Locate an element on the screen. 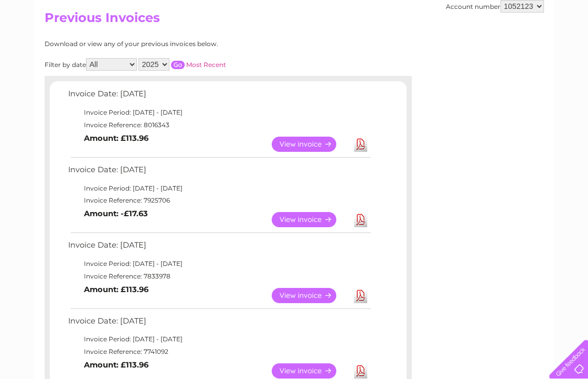 This screenshot has height=379, width=588. a: Most Recent is located at coordinates (206, 65).